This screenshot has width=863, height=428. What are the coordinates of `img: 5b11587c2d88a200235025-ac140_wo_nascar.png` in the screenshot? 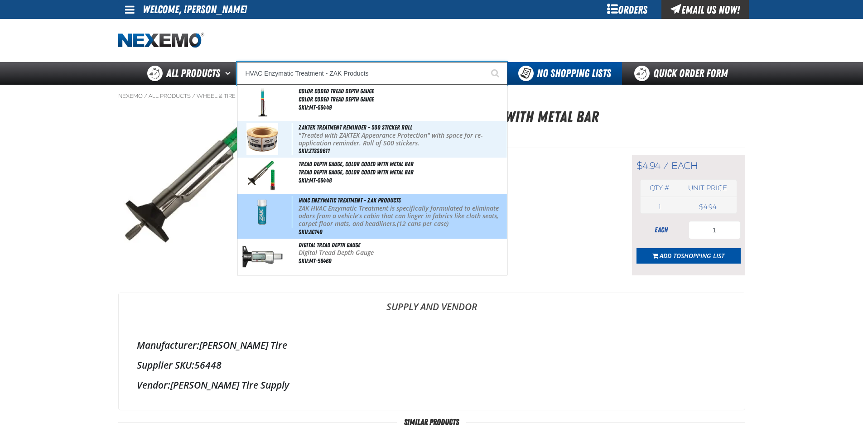 It's located at (262, 212).